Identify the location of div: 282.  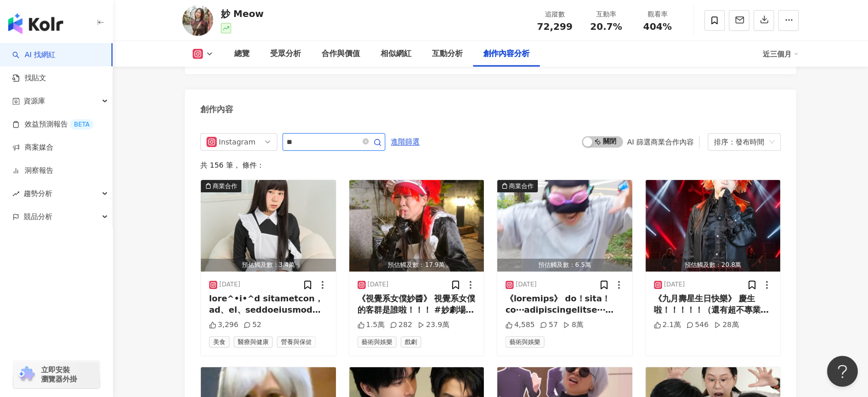
(402, 325).